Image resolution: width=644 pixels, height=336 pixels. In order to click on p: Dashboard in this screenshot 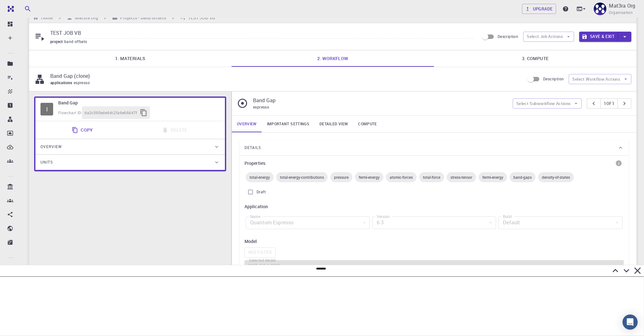, I will do `click(18, 24)`.